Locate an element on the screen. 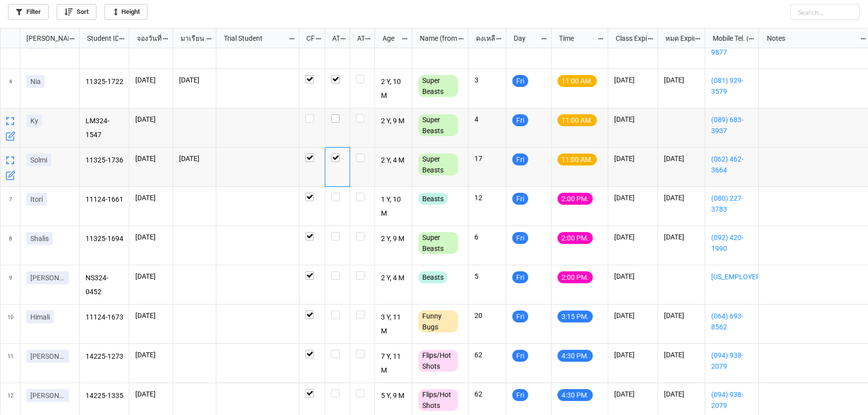 This screenshot has height=415, width=868. p: 12 is located at coordinates (487, 198).